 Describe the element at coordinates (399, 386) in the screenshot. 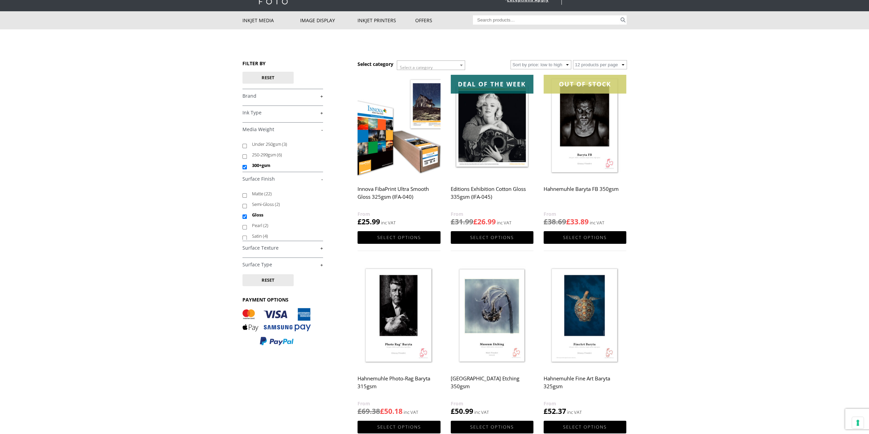

I see `h2: Hahnemuhle Photo-Rag Baryta 315gsm` at that location.